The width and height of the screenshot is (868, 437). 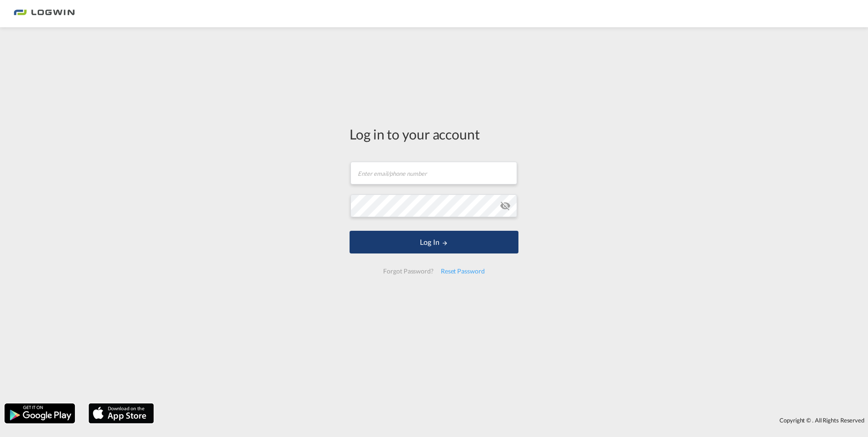 What do you see at coordinates (505, 206) in the screenshot?
I see `md-icon: icon-eye-off` at bounding box center [505, 206].